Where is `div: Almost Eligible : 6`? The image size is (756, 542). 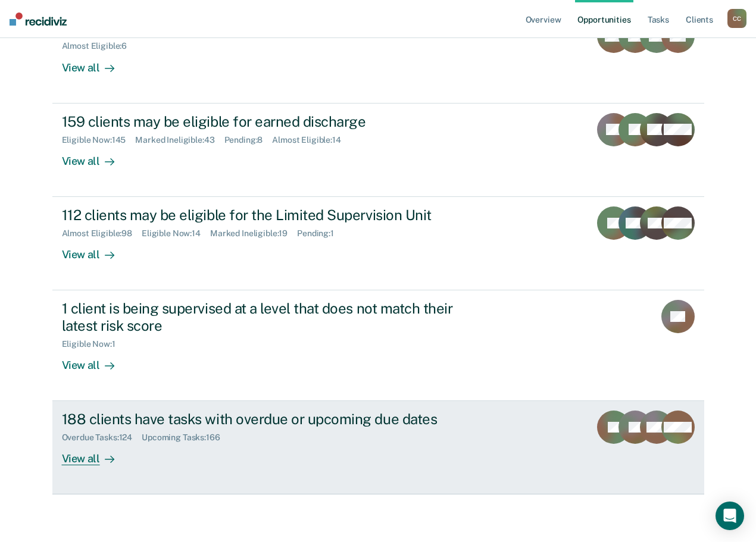
div: Almost Eligible : 6 is located at coordinates (99, 46).